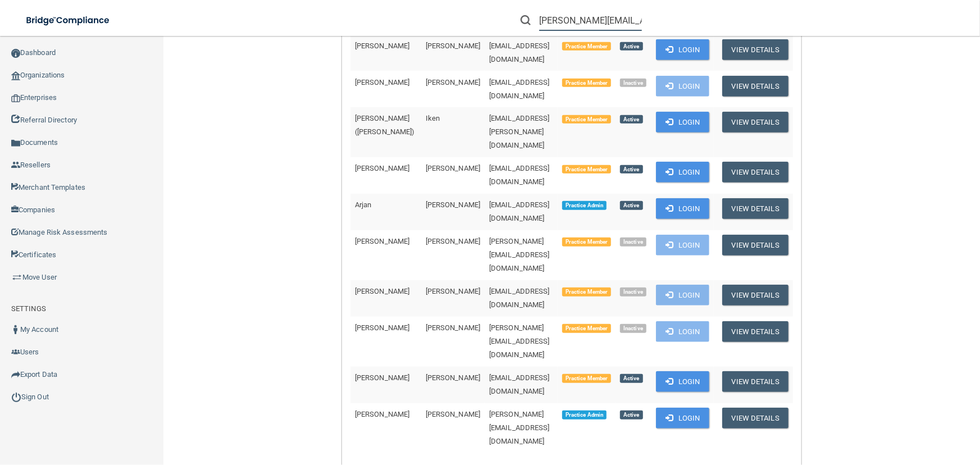 This screenshot has height=465, width=980. What do you see at coordinates (16, 397) in the screenshot?
I see `img: ic_power_dark.7ecde6b1.png` at bounding box center [16, 397].